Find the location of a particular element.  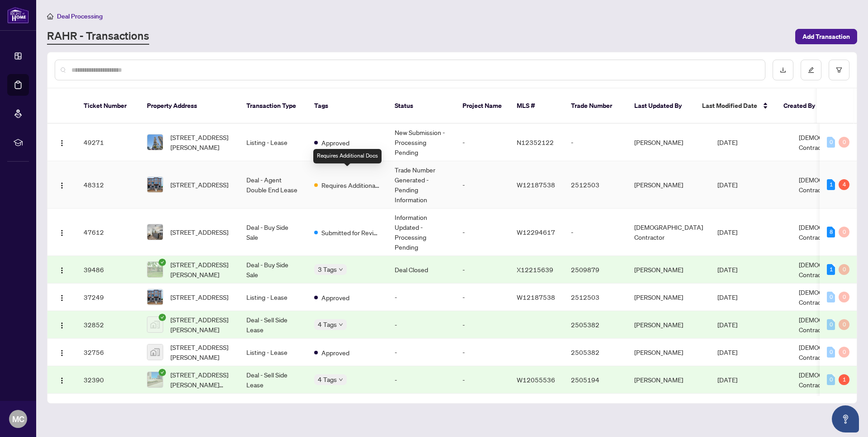

div: 8 is located at coordinates (831, 232).